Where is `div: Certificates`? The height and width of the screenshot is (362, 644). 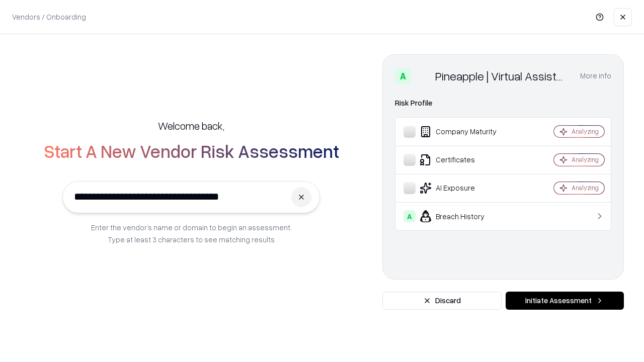 div: Certificates is located at coordinates (464, 160).